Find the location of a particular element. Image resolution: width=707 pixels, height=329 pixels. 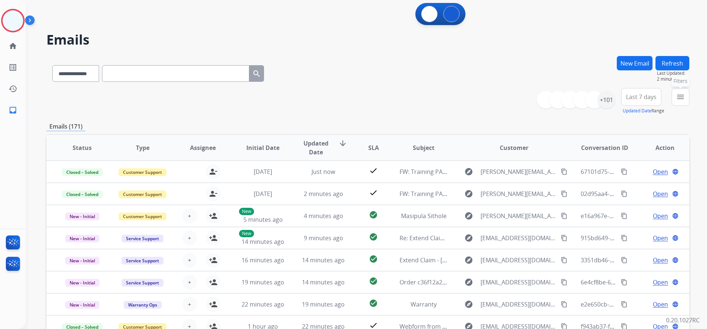

span: 915bd649-1379-4791-8844-6e3dd6be7166 is located at coordinates (639, 238).